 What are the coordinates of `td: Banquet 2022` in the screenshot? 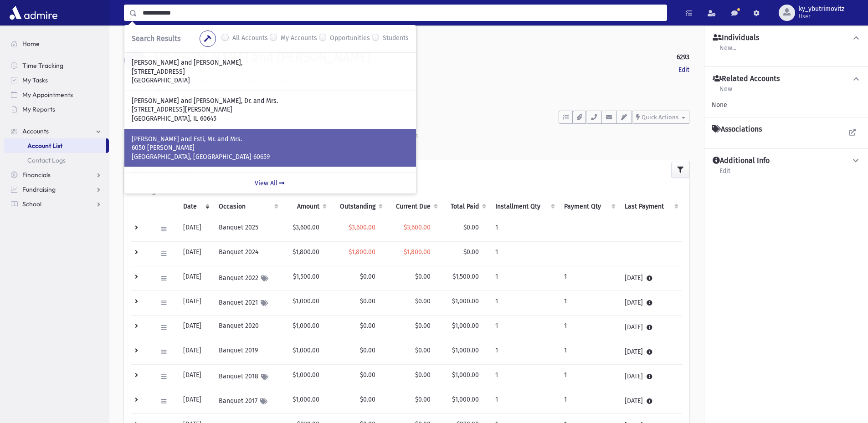 It's located at (248, 278).